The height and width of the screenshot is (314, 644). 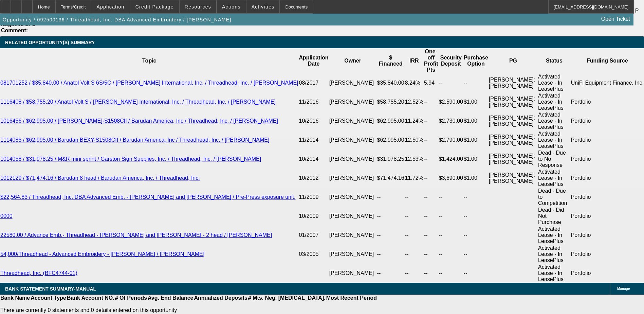 I want to click on span: Manage, so click(x=623, y=289).